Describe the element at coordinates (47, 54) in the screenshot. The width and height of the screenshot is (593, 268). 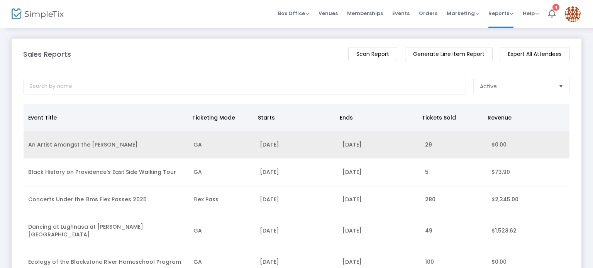
I see `m-panel-title: Sales Reports` at that location.